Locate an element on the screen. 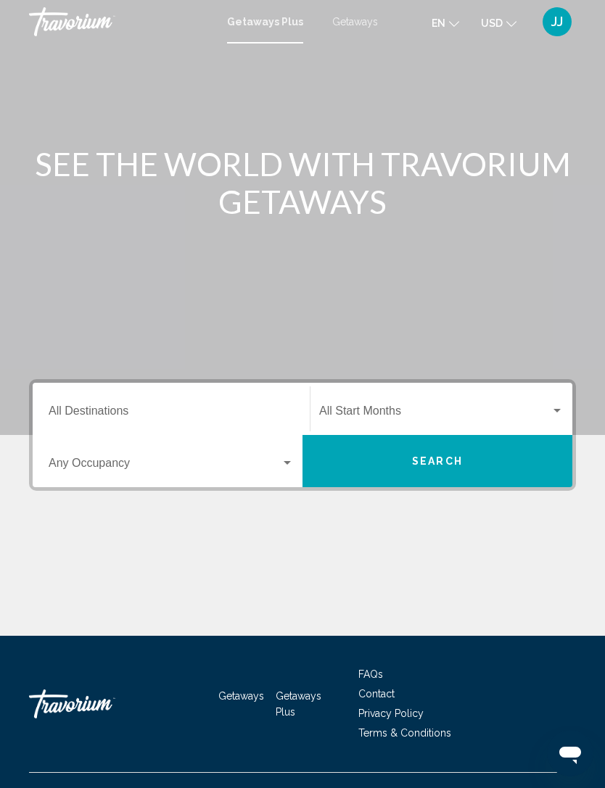 The width and height of the screenshot is (605, 788). button: Change currency is located at coordinates (498, 22).